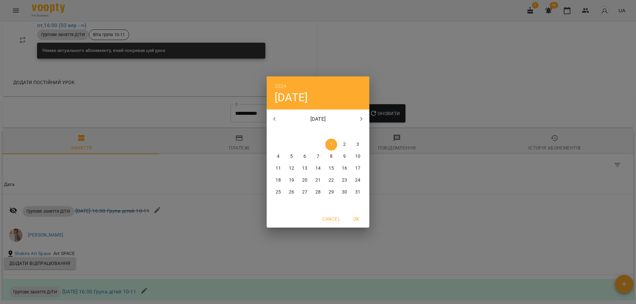 The image size is (636, 304). Describe the element at coordinates (291, 157) in the screenshot. I see `p: 5` at that location.